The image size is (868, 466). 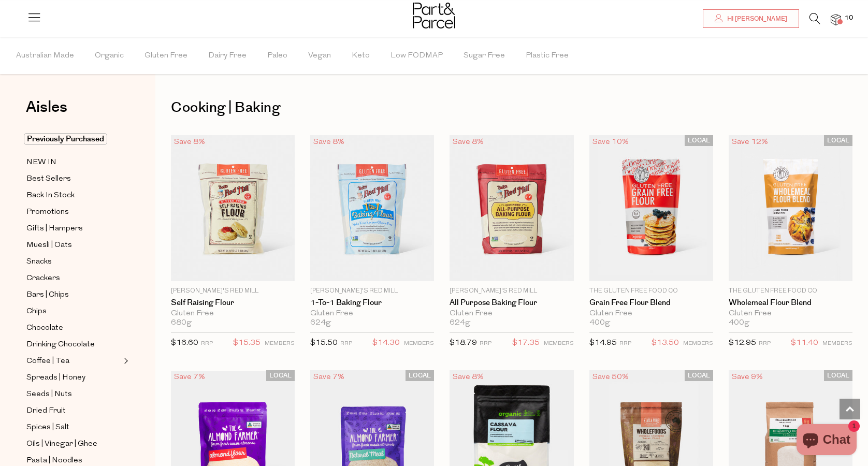 What do you see at coordinates (742, 343) in the screenshot?
I see `span: $12.95` at bounding box center [742, 343].